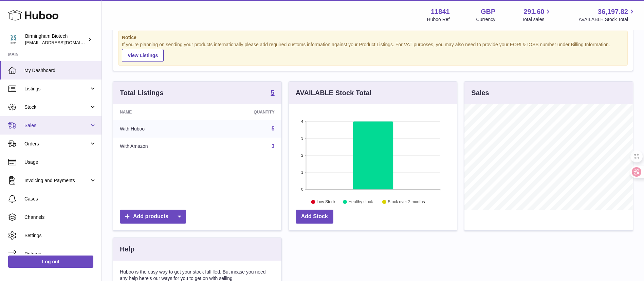 The width and height of the screenshot is (644, 281). Describe the element at coordinates (153, 217) in the screenshot. I see `a: Add products` at that location.